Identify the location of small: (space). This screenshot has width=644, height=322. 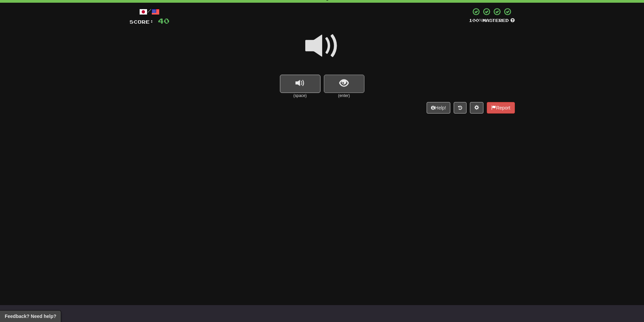
(300, 96).